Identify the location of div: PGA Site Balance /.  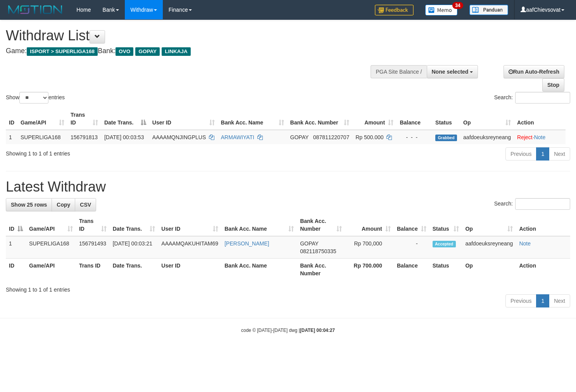
(398, 72).